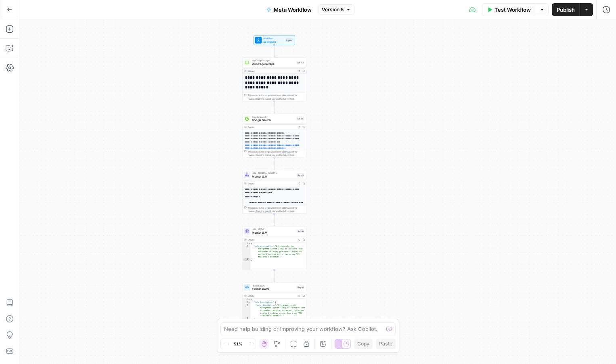 The width and height of the screenshot is (616, 364). What do you see at coordinates (301, 62) in the screenshot?
I see `div: Step 2` at bounding box center [301, 62].